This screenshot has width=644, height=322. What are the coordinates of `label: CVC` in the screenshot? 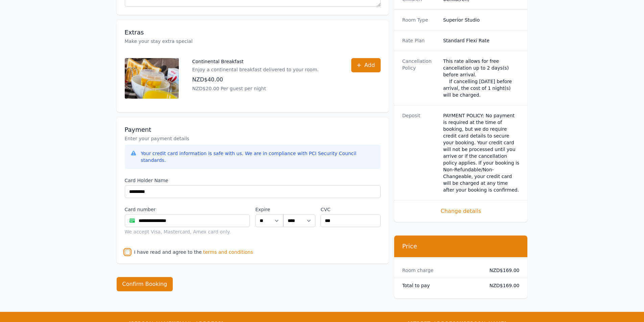 It's located at (351, 210).